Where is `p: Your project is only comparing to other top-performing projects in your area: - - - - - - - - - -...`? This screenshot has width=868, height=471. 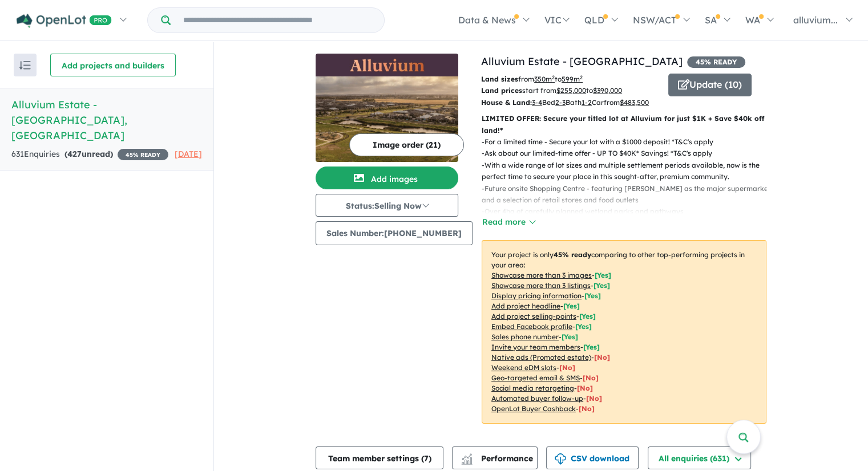
p: Your project is only comparing to other top-performing projects in your area: - - - - - - - - - -... is located at coordinates (624, 332).